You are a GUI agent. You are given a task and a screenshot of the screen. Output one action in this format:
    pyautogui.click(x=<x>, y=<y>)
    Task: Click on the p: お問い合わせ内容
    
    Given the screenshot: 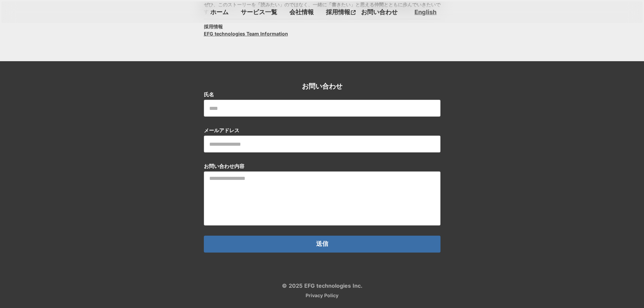 What is the action you would take?
    pyautogui.click(x=224, y=166)
    